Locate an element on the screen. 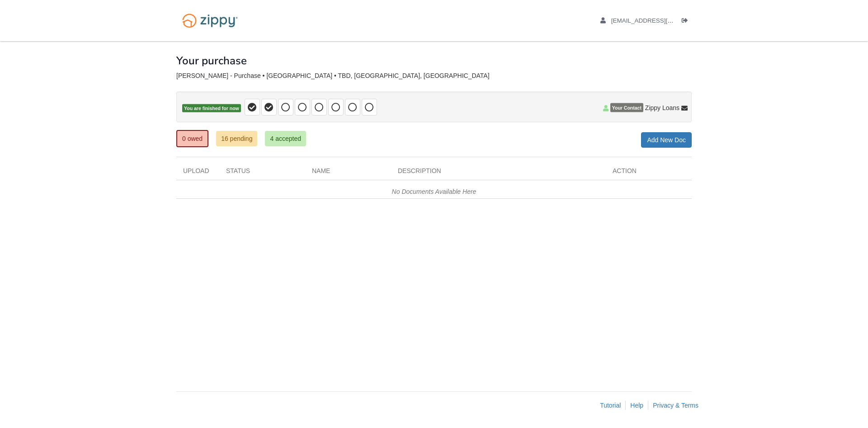 This screenshot has width=868, height=428. a: 4 accepted is located at coordinates (285, 138).